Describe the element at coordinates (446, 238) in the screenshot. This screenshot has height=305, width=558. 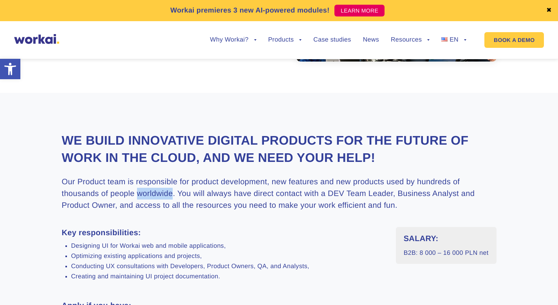
I see `h3: SALARY:` at that location.